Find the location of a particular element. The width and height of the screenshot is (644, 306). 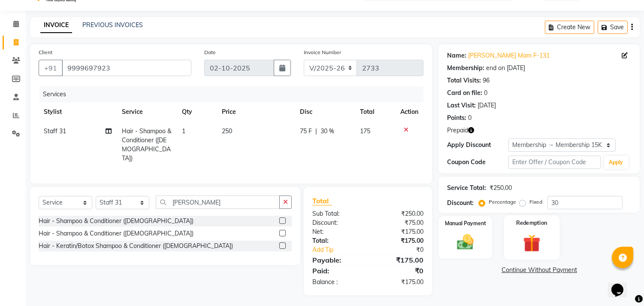

input: Search by Name/Mobile/Email/Code is located at coordinates (127, 68).